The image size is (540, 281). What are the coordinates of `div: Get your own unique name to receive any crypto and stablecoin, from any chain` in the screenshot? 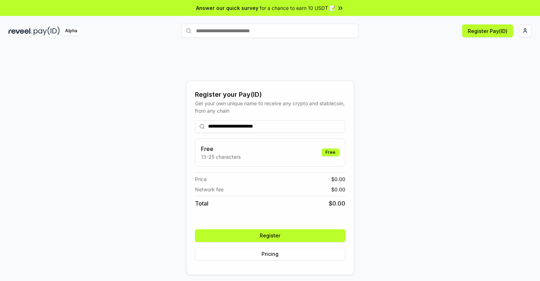 It's located at (270, 107).